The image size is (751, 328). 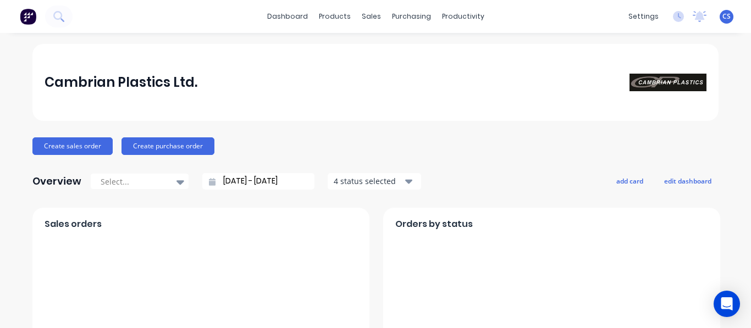 What do you see at coordinates (57, 181) in the screenshot?
I see `div: Overview` at bounding box center [57, 181].